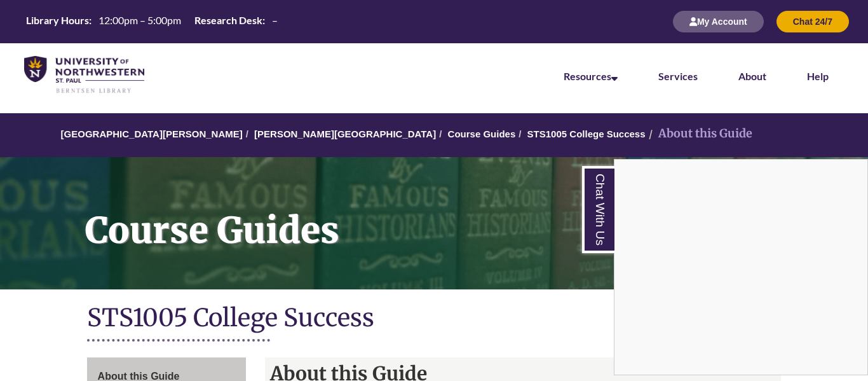  Describe the element at coordinates (741, 267) in the screenshot. I see `div: Chat With Us` at that location.